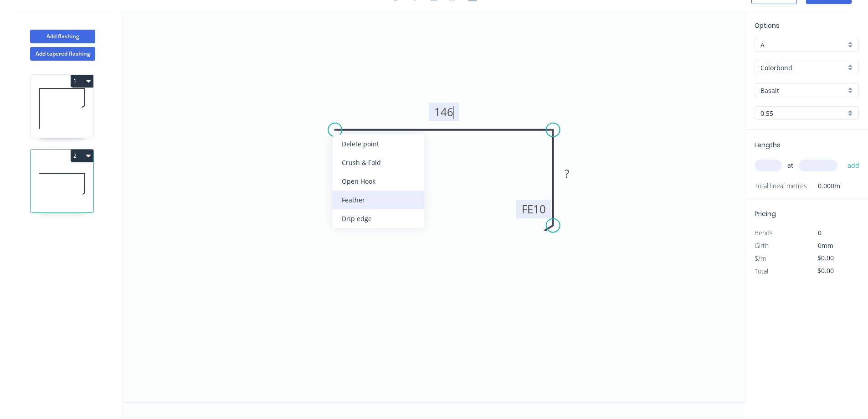 The height and width of the screenshot is (419, 868). I want to click on tspan: 10, so click(539, 209).